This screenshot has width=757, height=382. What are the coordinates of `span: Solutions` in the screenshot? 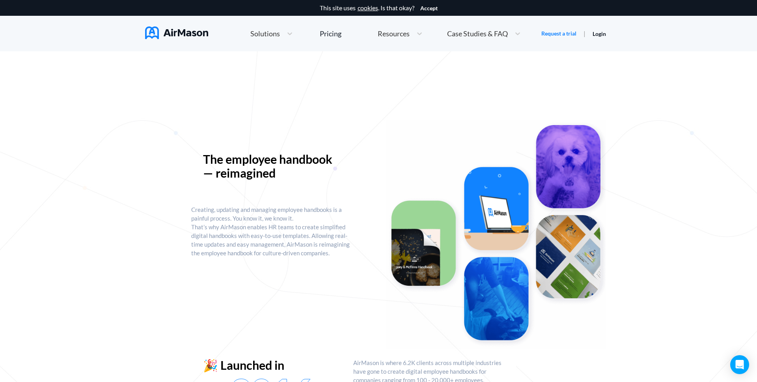 It's located at (265, 34).